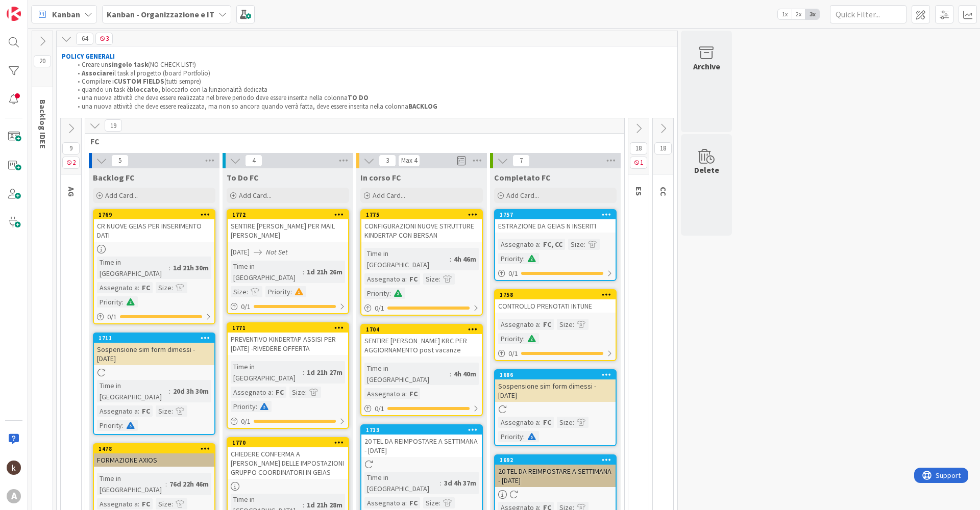  What do you see at coordinates (556, 226) in the screenshot?
I see `div: ESTRAZIONE DA GEIAS N INSERITI` at bounding box center [556, 226].